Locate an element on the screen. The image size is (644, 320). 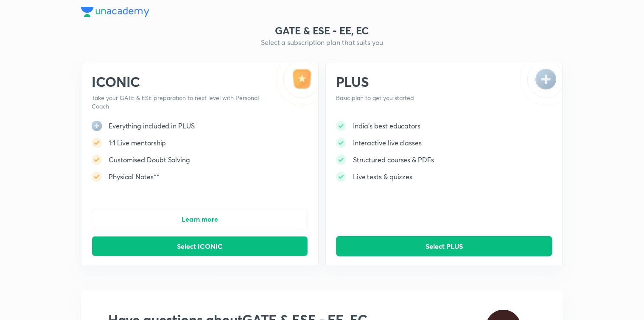
h5: Interactive live classes is located at coordinates (388, 143).